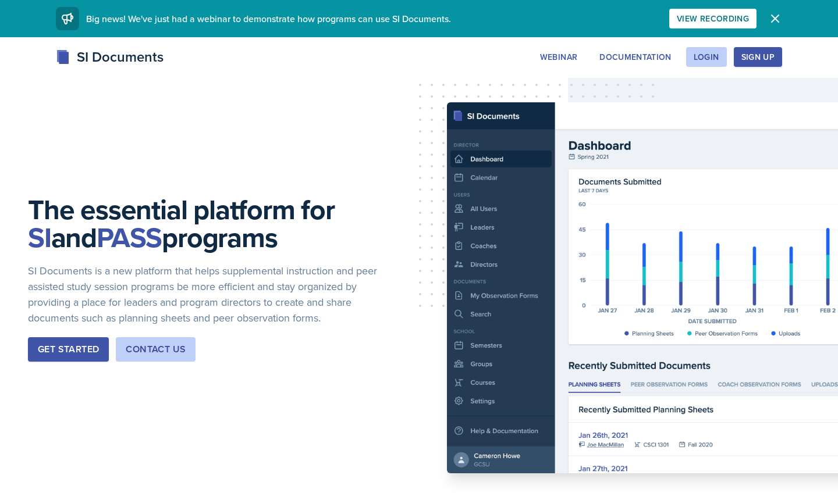  I want to click on button: Login, so click(706, 57).